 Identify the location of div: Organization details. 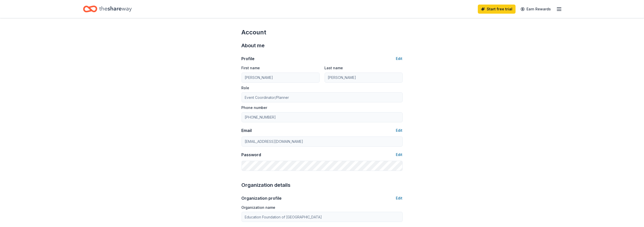
(322, 186).